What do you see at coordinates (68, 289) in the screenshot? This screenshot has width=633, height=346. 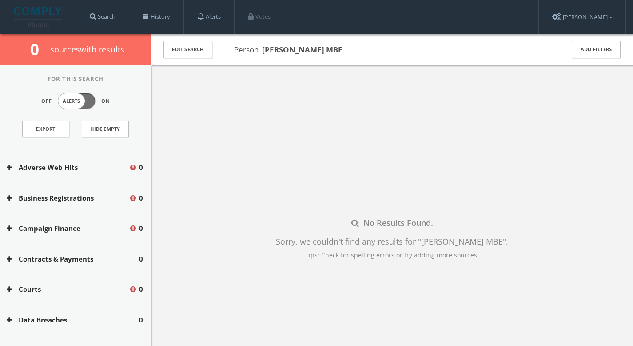 I see `button: Courts` at bounding box center [68, 289].